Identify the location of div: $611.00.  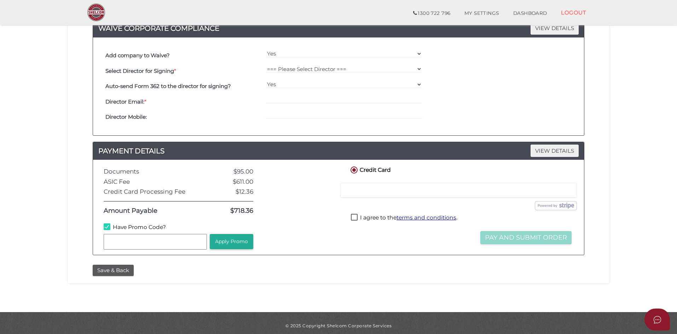
(230, 182).